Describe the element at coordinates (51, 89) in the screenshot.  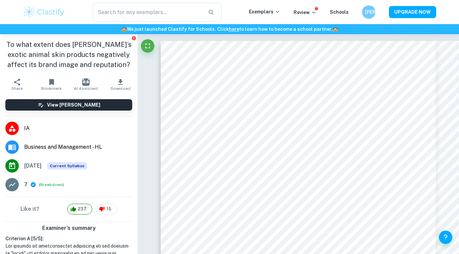
I see `span: Bookmark` at that location.